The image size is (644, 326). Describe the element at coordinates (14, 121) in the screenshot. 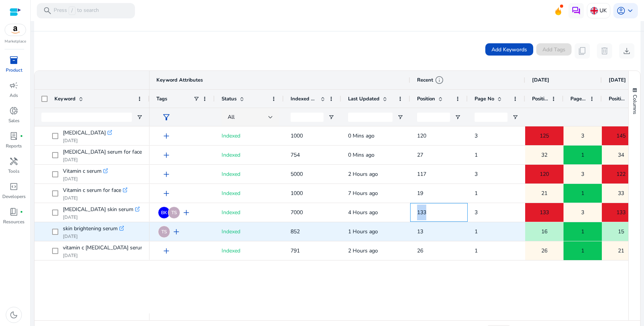

I see `p: Sales` at that location.